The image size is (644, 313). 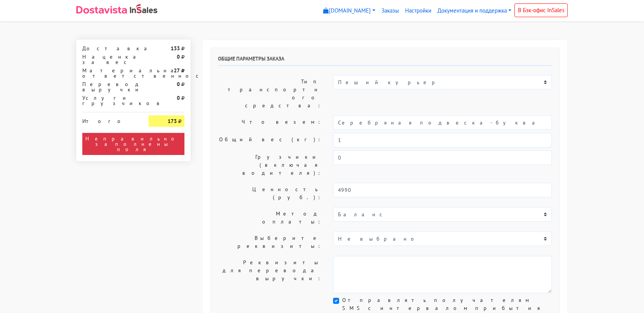 What do you see at coordinates (177, 70) in the screenshot?
I see `strong: 27` at bounding box center [177, 70].